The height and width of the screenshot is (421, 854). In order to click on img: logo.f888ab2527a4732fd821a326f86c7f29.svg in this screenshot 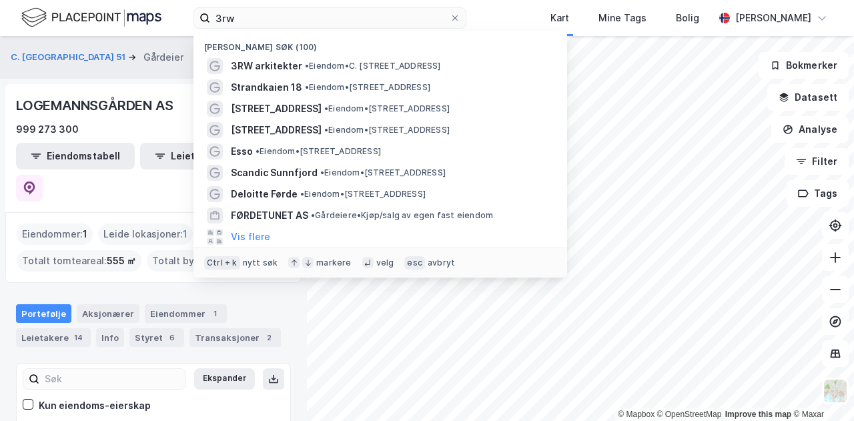, I will do `click(91, 17)`.